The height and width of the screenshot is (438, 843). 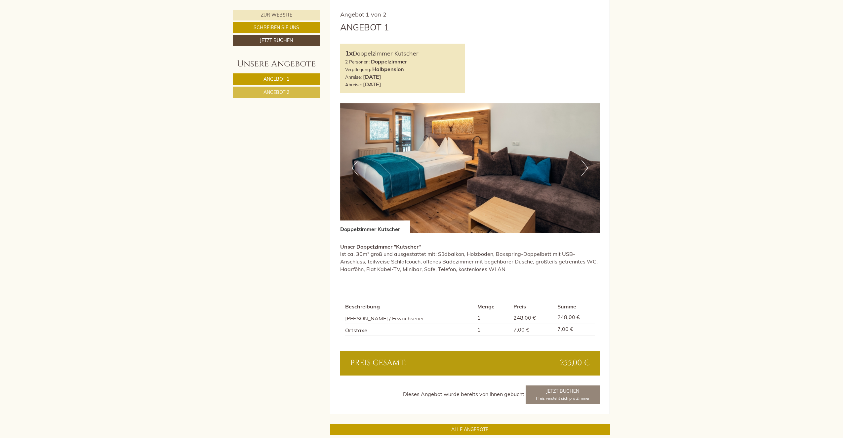 I want to click on th: Summe, so click(x=575, y=306).